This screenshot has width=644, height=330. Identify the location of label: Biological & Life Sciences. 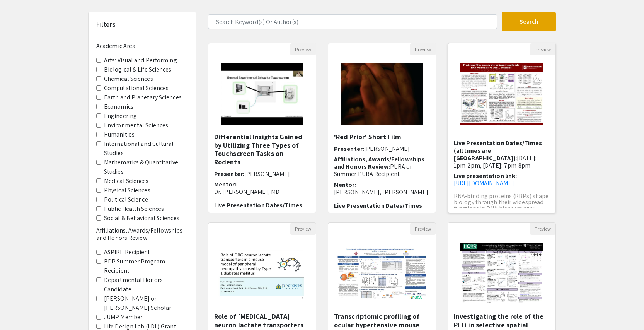
(138, 70).